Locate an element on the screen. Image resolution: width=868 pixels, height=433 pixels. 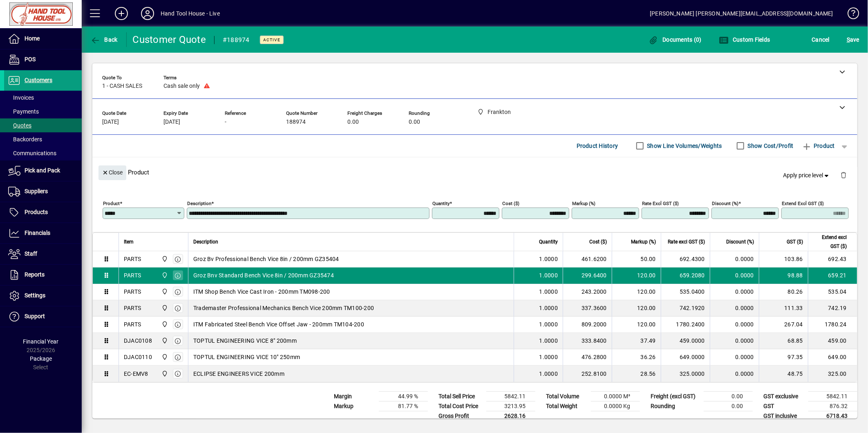
mat-label: Product is located at coordinates (111, 203).